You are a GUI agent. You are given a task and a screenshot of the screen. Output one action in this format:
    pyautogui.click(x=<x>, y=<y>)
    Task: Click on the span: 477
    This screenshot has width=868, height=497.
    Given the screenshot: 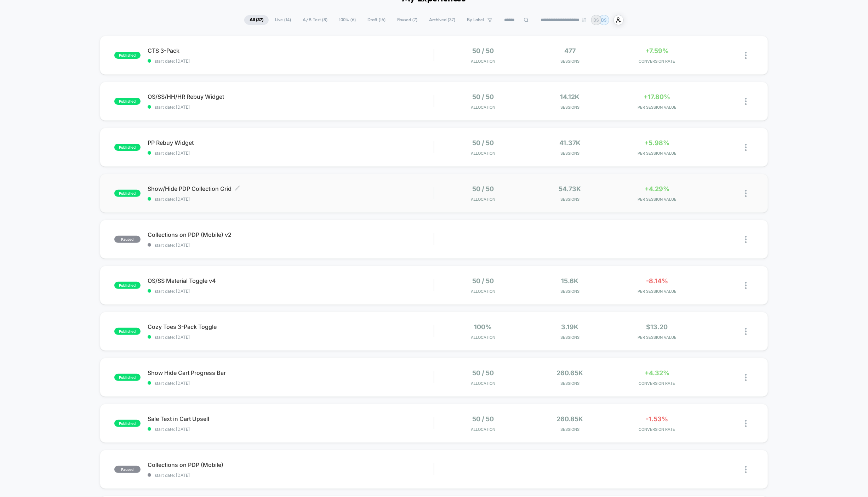 What is the action you would take?
    pyautogui.click(x=570, y=50)
    